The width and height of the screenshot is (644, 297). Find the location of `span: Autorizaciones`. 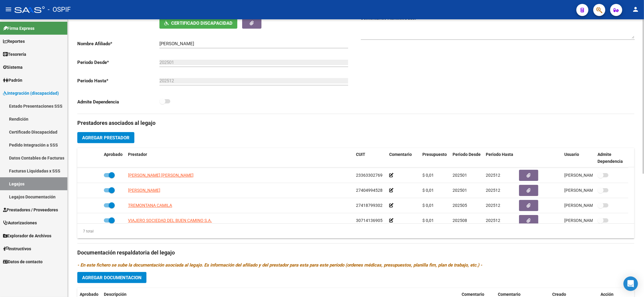

span: Autorizaciones is located at coordinates (20, 223).